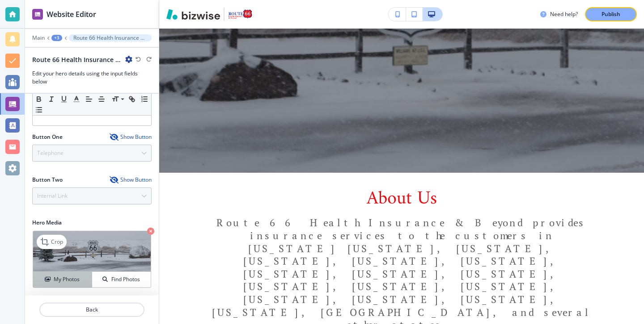 This screenshot has height=324, width=644. What do you see at coordinates (126, 280) in the screenshot?
I see `h4: Find Photos` at bounding box center [126, 280].